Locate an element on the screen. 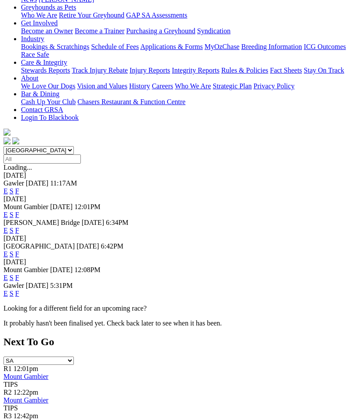  img: facebook.svg is located at coordinates (7, 141).